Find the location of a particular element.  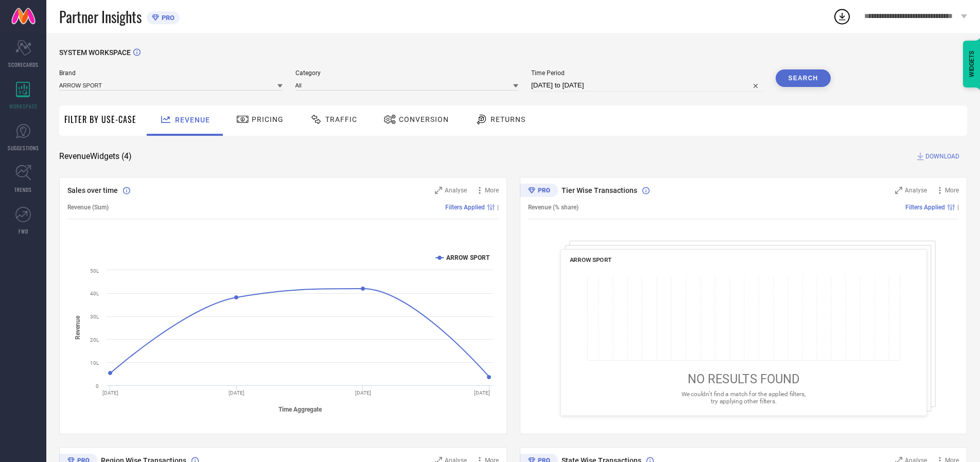

span: Filter By Use-Case is located at coordinates (100, 119).